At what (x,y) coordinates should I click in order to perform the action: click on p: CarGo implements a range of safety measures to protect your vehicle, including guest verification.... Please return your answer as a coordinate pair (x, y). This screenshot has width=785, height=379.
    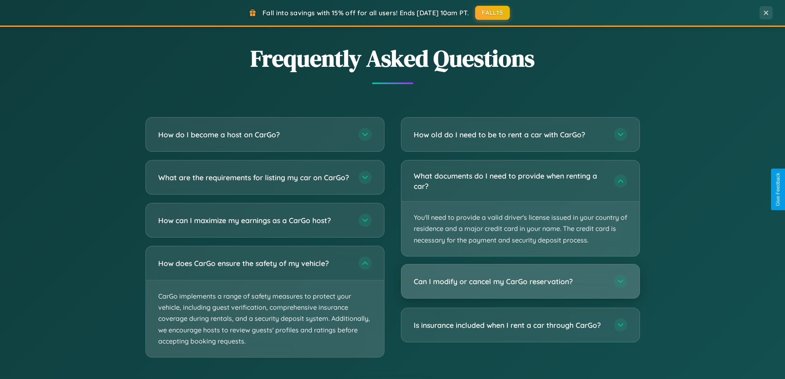
    Looking at the image, I should click on (265, 318).